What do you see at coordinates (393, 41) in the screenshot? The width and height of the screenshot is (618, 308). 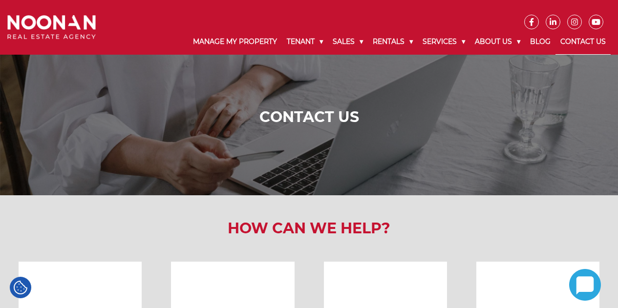 I see `a: Rentals` at bounding box center [393, 41].